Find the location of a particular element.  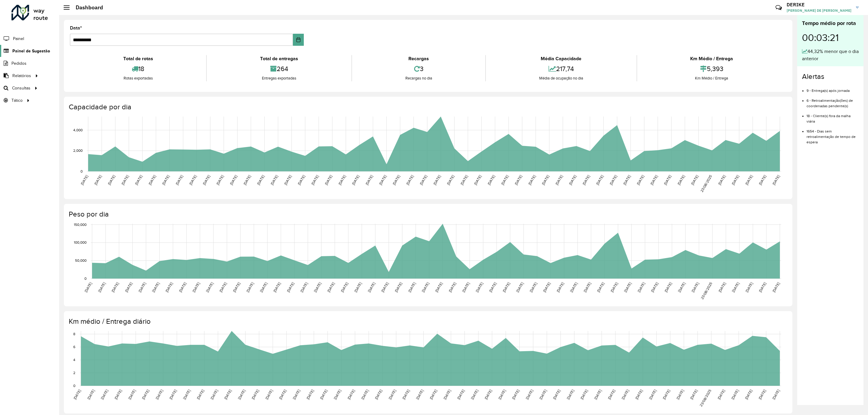

span: Tático is located at coordinates (17, 101).